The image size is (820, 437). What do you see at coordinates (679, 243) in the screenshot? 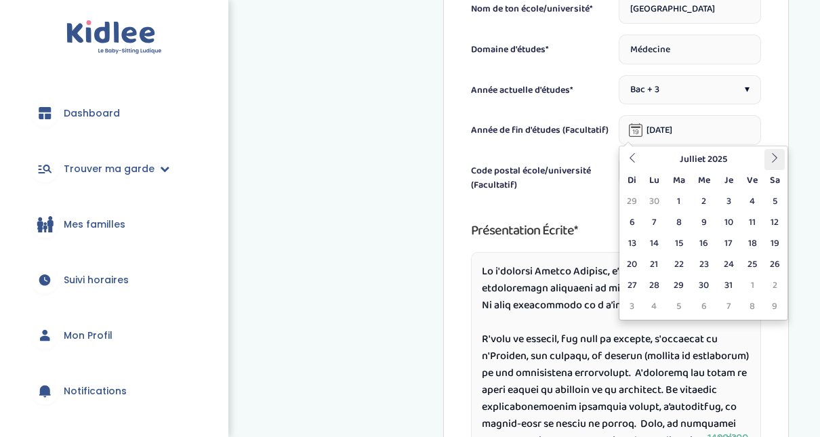
I see `td: 15` at bounding box center [679, 243].